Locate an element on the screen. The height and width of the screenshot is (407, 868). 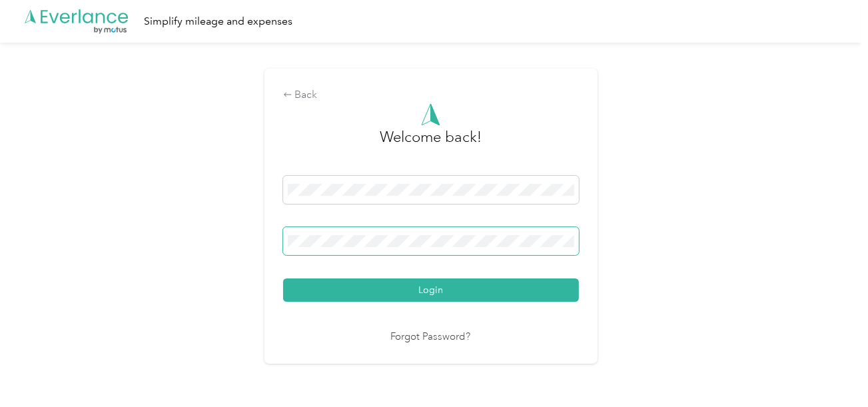
div: Simplify mileage and expenses is located at coordinates (218, 21).